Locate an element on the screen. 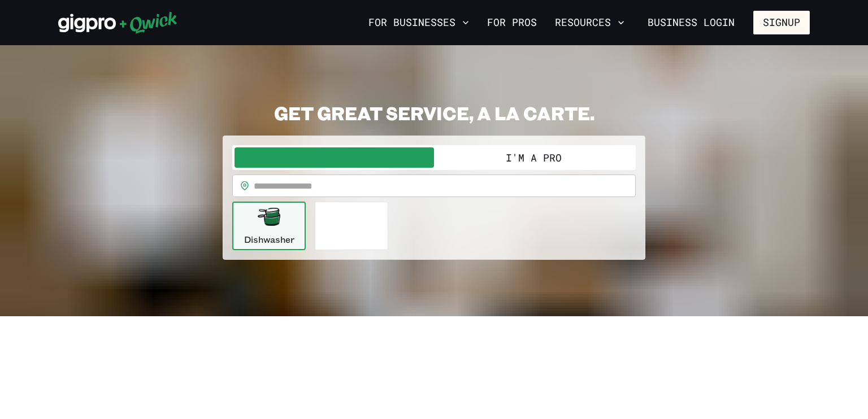 This screenshot has height=419, width=868. button: I'm a Pro is located at coordinates (534, 157).